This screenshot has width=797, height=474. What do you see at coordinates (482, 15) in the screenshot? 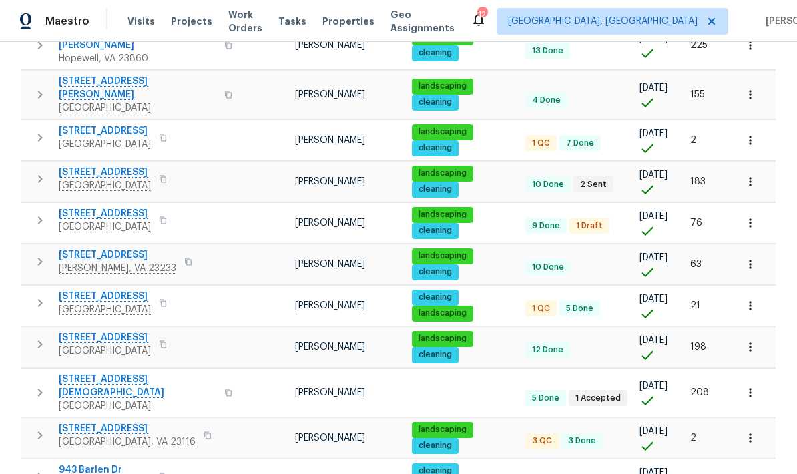
I see `div: 12` at bounding box center [482, 15].